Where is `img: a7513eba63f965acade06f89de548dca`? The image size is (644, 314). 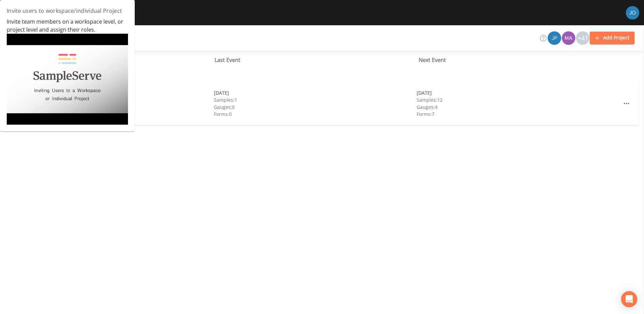 img: a7513eba63f965acade06f89de548dca is located at coordinates (633, 13).